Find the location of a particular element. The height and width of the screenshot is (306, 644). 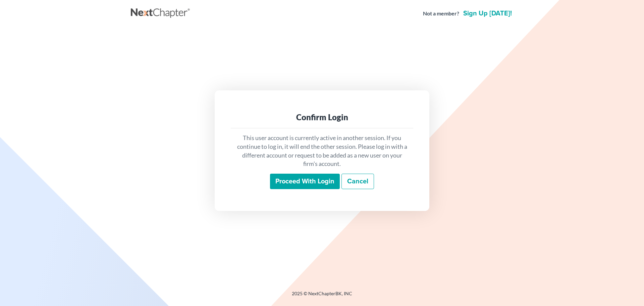

p: This user account is currently active in another session. If you continue to log in, it will end ... is located at coordinates (322, 151).